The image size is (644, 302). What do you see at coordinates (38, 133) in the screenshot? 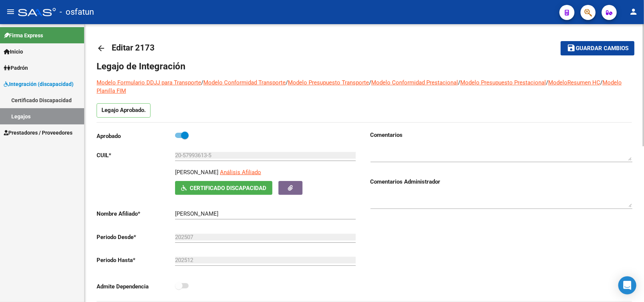
I see `span: Prestadores / Proveedores` at bounding box center [38, 133].